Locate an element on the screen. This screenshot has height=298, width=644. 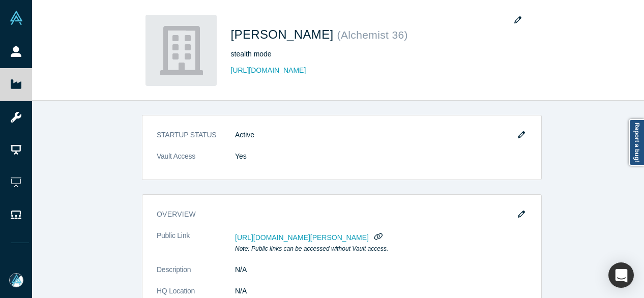
img: Mia Scott's Account is located at coordinates (16, 280).